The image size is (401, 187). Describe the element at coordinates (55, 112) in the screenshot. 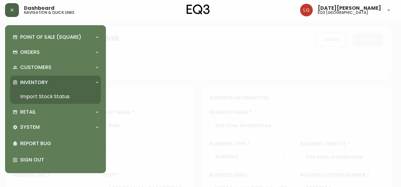

I see `div: Retail` at that location.